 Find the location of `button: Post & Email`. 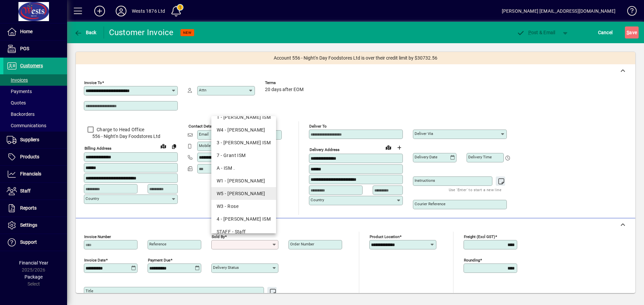

button: Post & Email is located at coordinates (536, 33).